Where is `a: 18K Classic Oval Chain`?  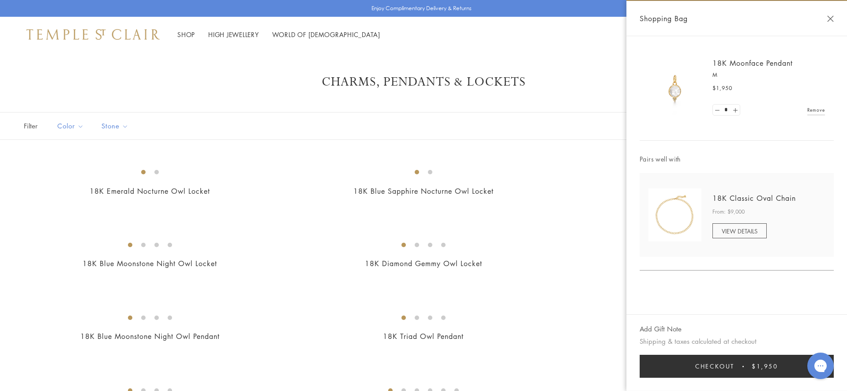 a: 18K Classic Oval Chain is located at coordinates (754, 198).